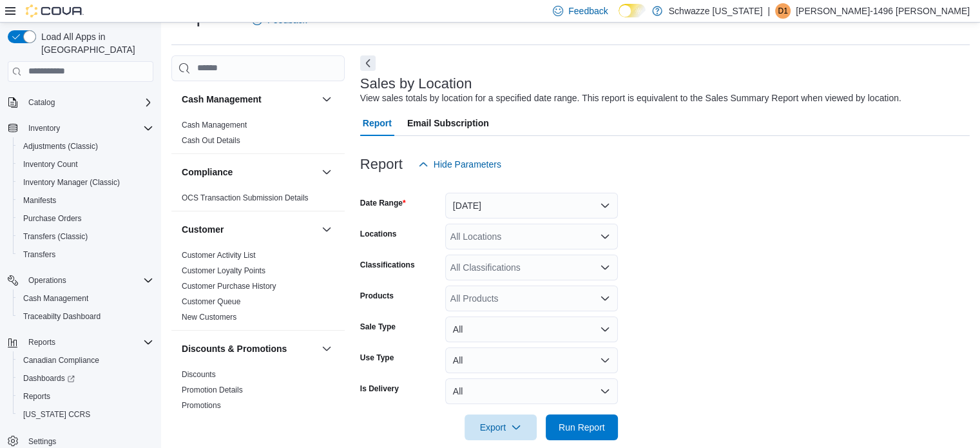 This screenshot has height=448, width=980. What do you see at coordinates (258, 200) in the screenshot?
I see `div: Compliance` at bounding box center [258, 200].